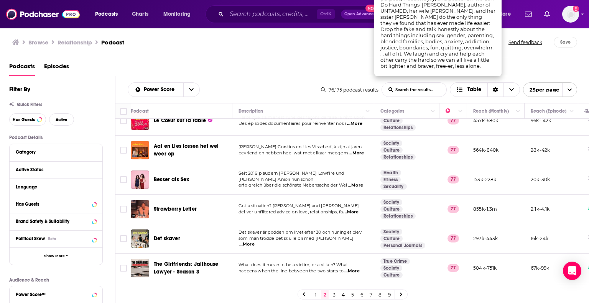 The height and width of the screenshot is (303, 589). I want to click on button: open menu, so click(191, 90).